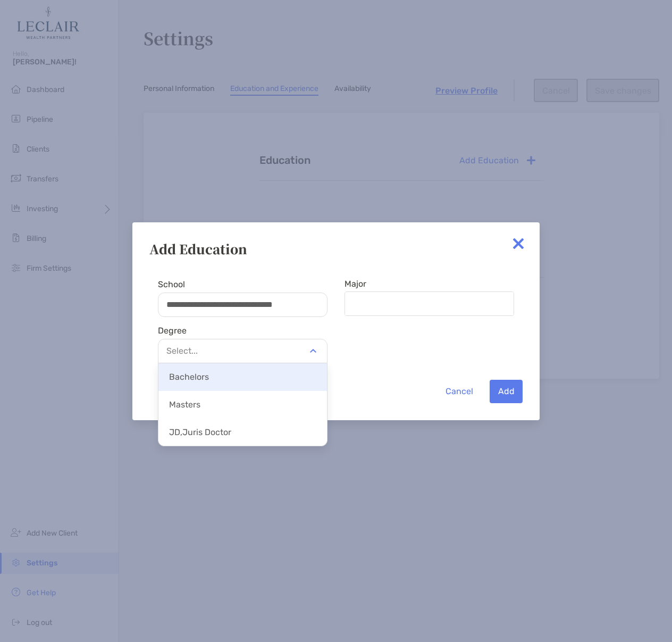 This screenshot has height=642, width=672. Describe the element at coordinates (242, 432) in the screenshot. I see `p: JD, Juris Doctor` at that location.